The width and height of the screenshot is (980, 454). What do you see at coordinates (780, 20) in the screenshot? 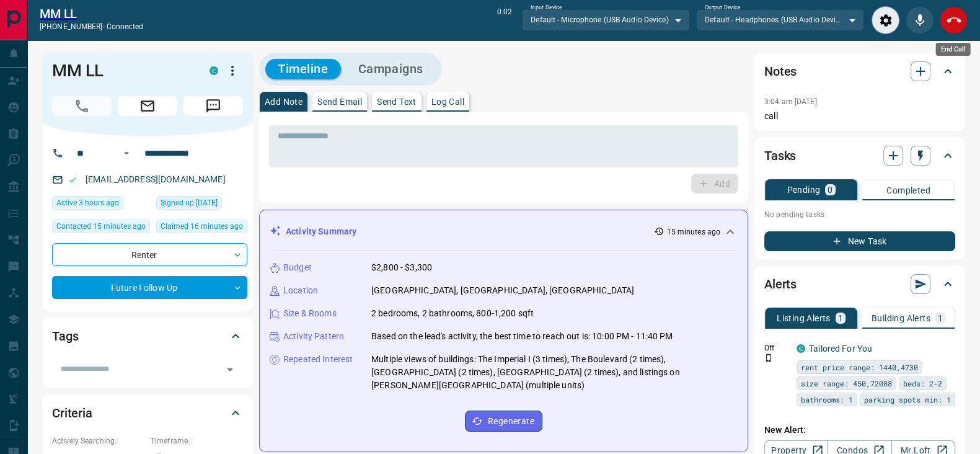
I see `div: Default - Headphones (USB Audio Device)` at bounding box center [780, 20].